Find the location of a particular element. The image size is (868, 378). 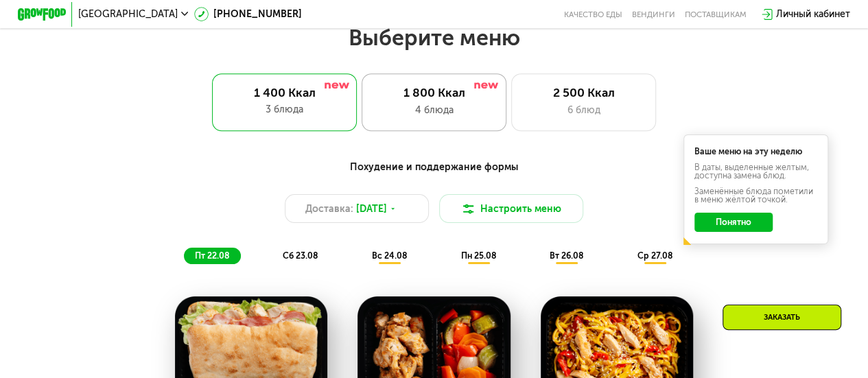

span: вс 24.08 is located at coordinates (389, 255).